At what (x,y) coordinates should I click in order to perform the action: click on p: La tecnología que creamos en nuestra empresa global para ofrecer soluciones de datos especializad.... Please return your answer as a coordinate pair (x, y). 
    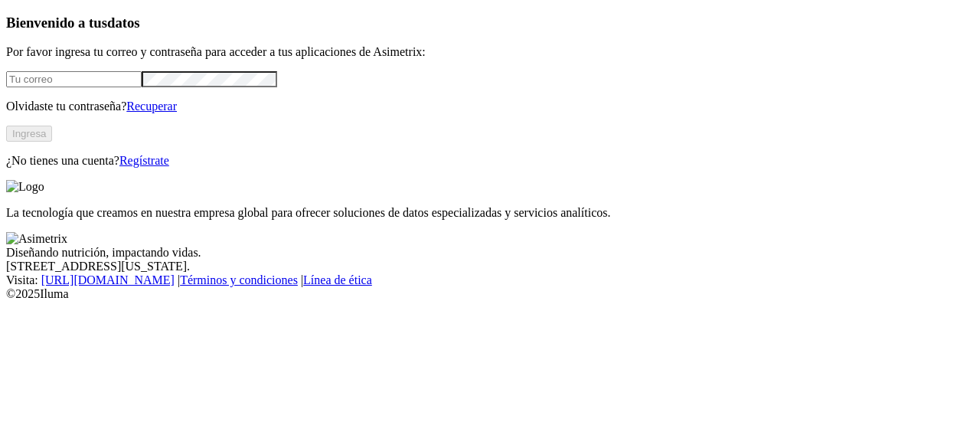
    Looking at the image, I should click on (490, 213).